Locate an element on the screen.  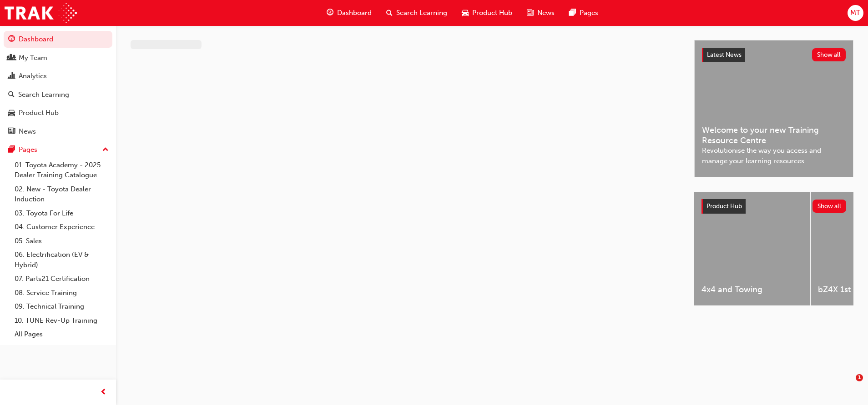
a: 01. Toyota Academy - 2025 Dealer Training Catalogue is located at coordinates (61, 170).